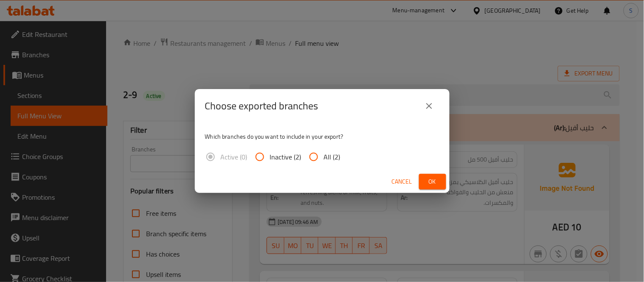 This screenshot has width=644, height=282. Describe the element at coordinates (402, 182) in the screenshot. I see `button: Cancel` at that location.